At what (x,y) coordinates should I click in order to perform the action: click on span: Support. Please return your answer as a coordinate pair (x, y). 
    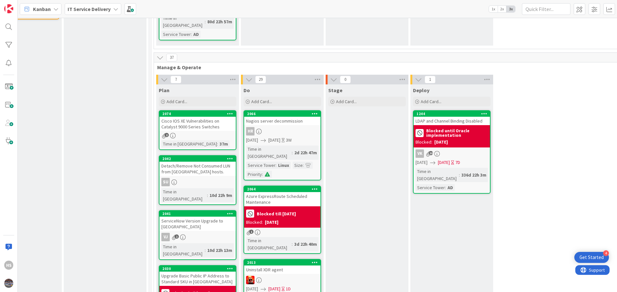
    Looking at the image, I should click on (21, 5).